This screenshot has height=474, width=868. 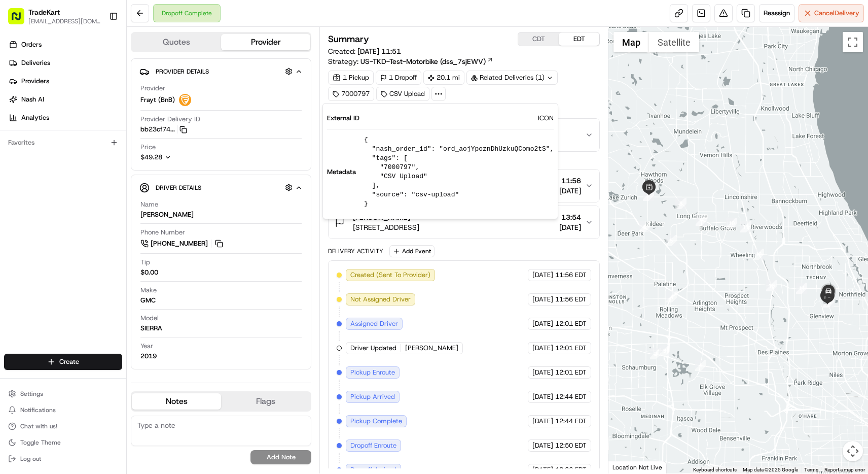 What do you see at coordinates (69, 362) in the screenshot?
I see `span: Create` at bounding box center [69, 362].